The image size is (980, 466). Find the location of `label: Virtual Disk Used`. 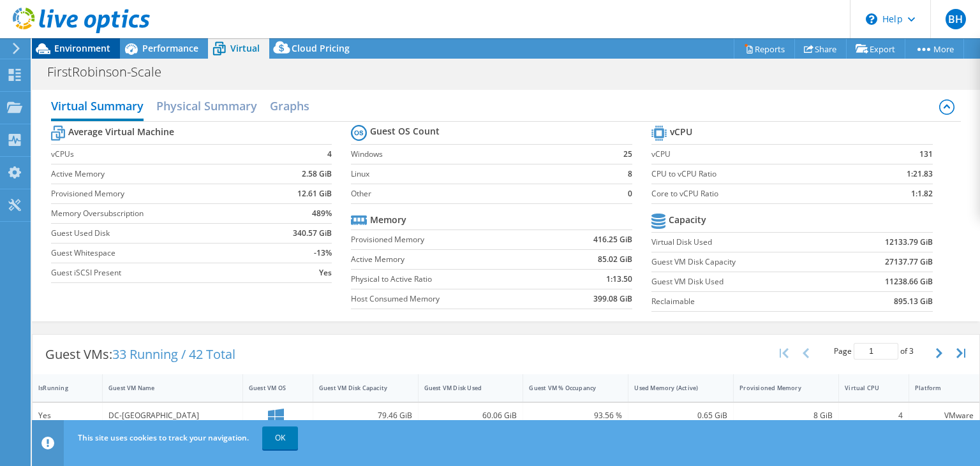

label: Virtual Disk Used is located at coordinates (743, 242).